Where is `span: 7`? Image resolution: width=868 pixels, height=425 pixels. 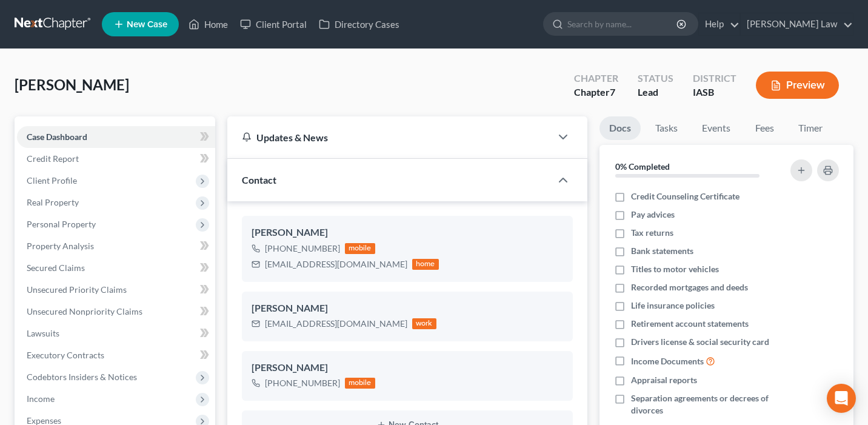
span: 7 is located at coordinates (612, 91).